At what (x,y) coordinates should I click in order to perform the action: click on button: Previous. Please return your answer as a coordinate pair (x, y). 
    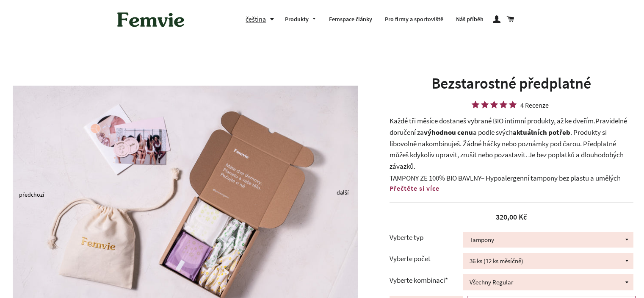
    Looking at the image, I should click on (21, 195).